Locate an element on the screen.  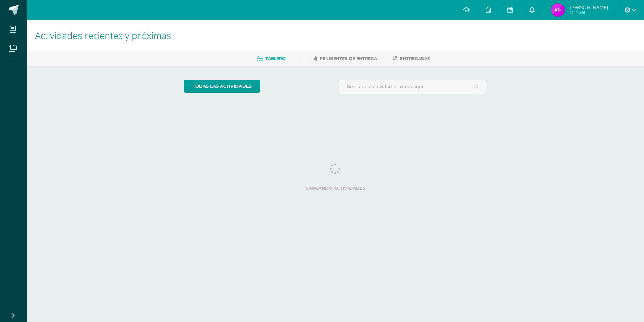
span: Mi Perfil is located at coordinates (588, 13).